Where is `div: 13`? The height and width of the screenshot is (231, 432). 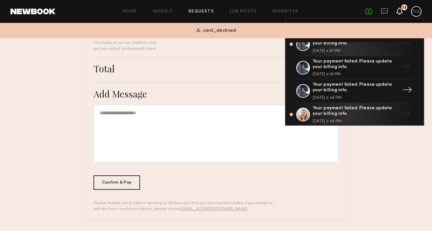
div: 13 is located at coordinates (404, 8).